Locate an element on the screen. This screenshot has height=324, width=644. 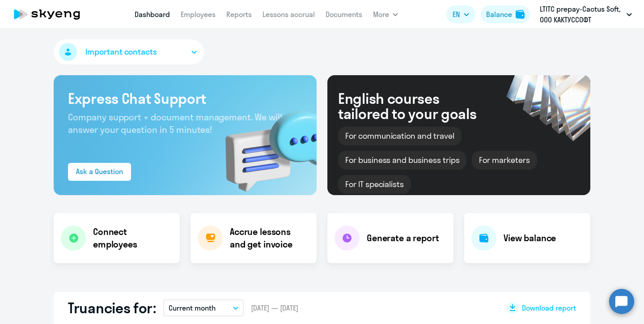
span: Important contacts is located at coordinates (121, 52).